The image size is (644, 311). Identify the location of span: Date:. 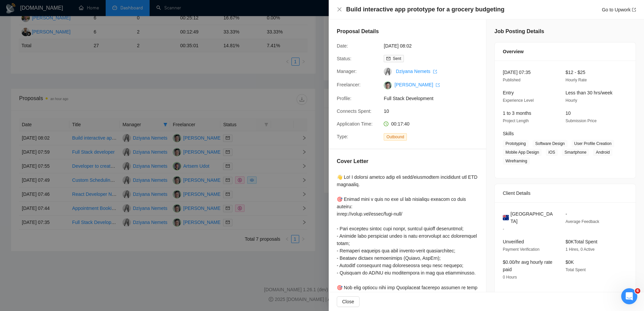
(342, 46).